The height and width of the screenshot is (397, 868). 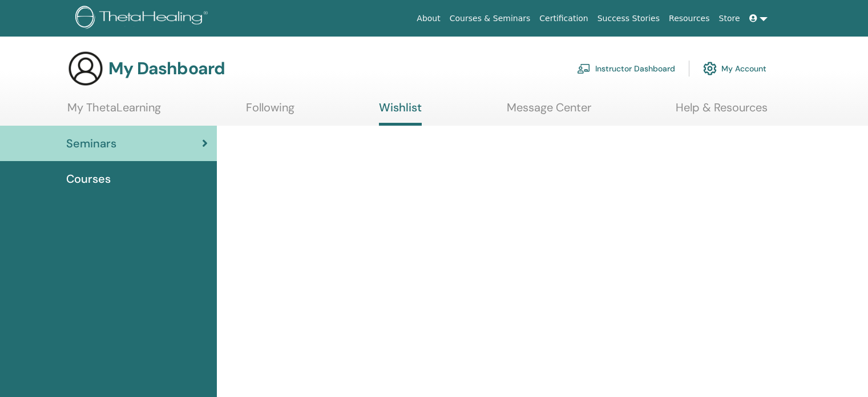 I want to click on a: Store, so click(x=729, y=19).